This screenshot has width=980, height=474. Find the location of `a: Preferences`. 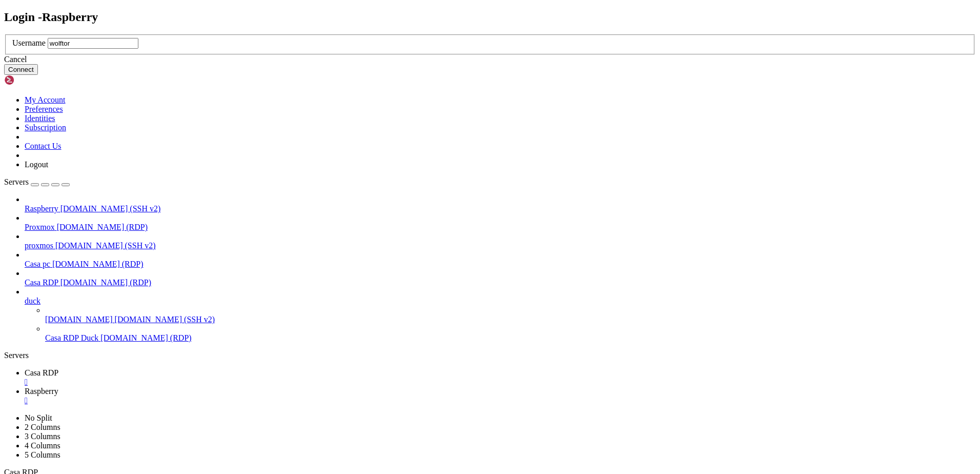

a: Preferences is located at coordinates (44, 109).